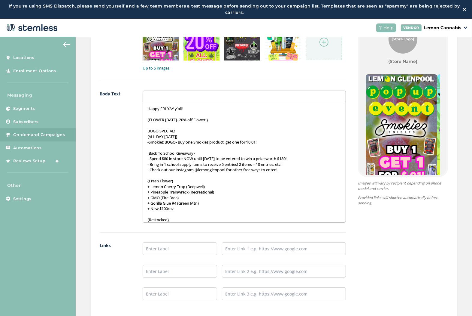 The image size is (472, 316). I want to click on div: VENDOR, so click(411, 28).